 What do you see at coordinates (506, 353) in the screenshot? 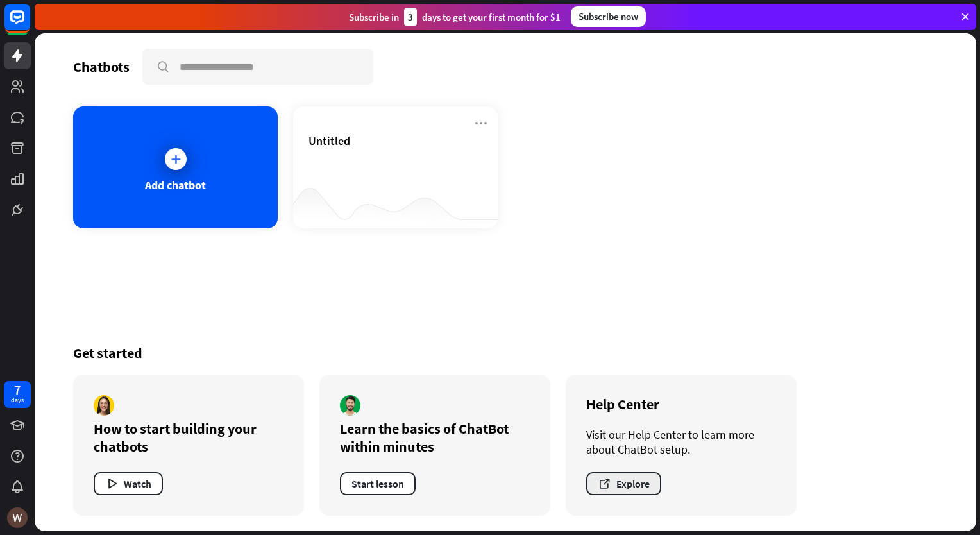
I see `div: Get started` at bounding box center [506, 353].